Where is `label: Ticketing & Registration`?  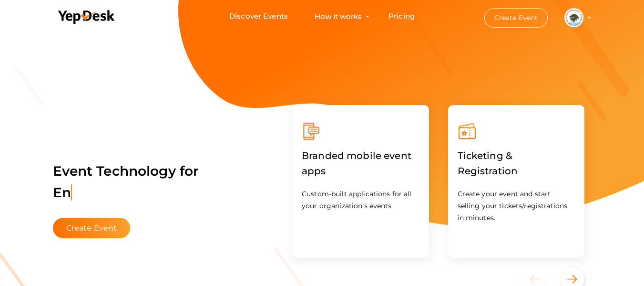
label: Ticketing & Registration is located at coordinates (516, 163).